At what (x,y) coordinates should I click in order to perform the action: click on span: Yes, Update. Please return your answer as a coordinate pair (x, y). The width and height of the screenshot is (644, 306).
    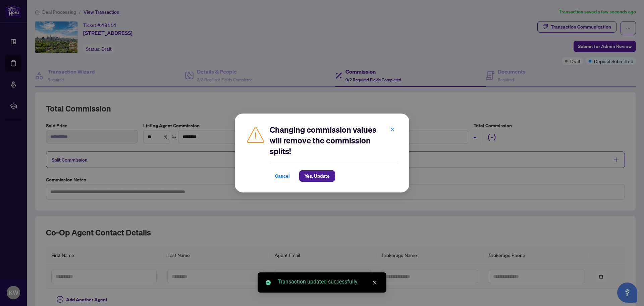
    Looking at the image, I should click on (317, 176).